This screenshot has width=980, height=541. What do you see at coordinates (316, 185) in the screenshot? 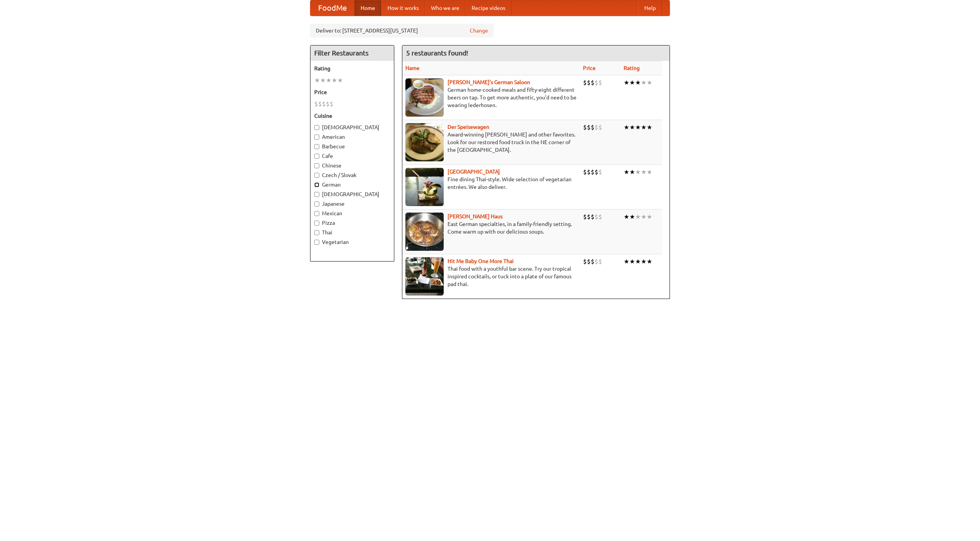
I see `input: German` at bounding box center [316, 185].